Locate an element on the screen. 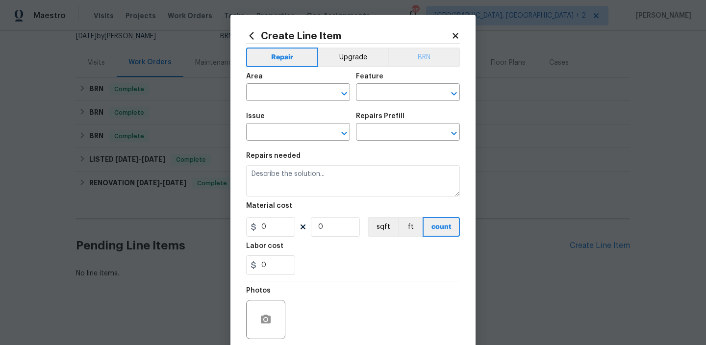  button: Upgrade is located at coordinates (353, 57).